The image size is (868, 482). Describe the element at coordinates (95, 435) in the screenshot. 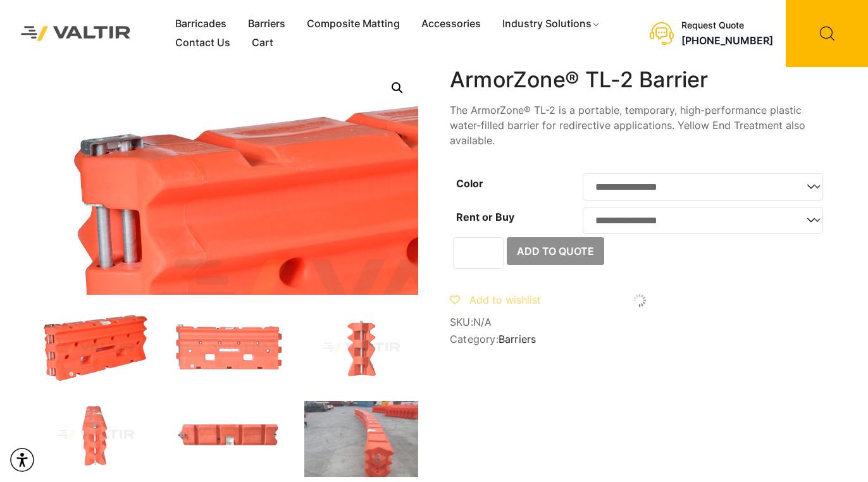

I see `img: Armorzone_Org_x1.jpg` at that location.